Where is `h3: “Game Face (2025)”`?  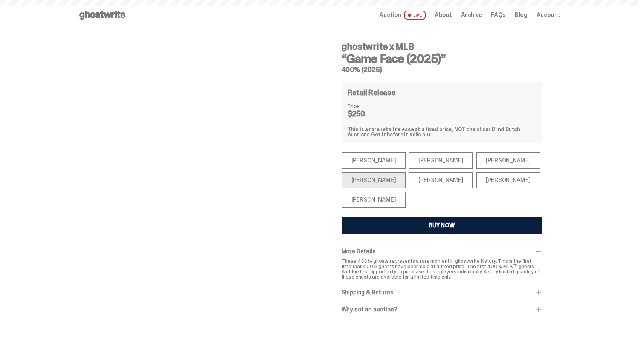 h3: “Game Face (2025)” is located at coordinates (442, 59).